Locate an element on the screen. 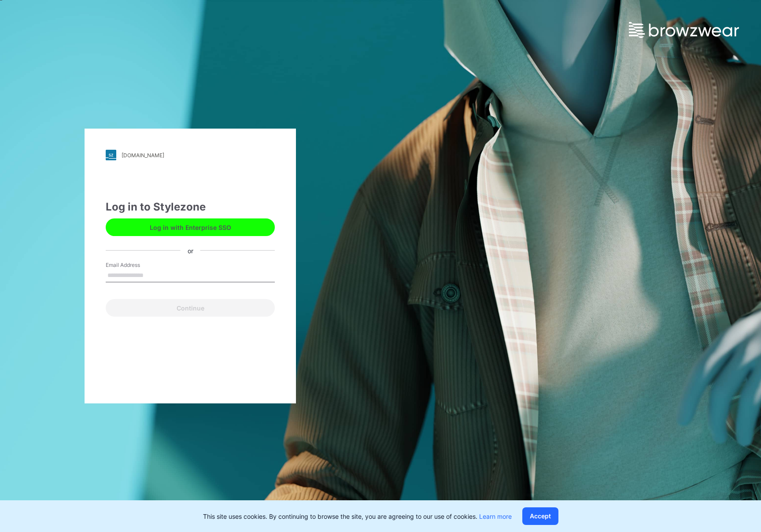 This screenshot has height=532, width=761. div: or is located at coordinates (190, 250).